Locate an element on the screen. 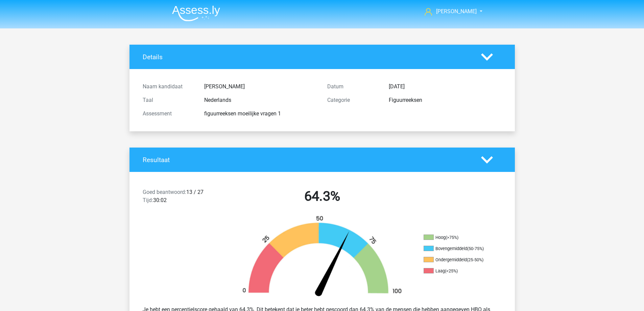 The image size is (644, 311). div: Datum is located at coordinates (353, 87).